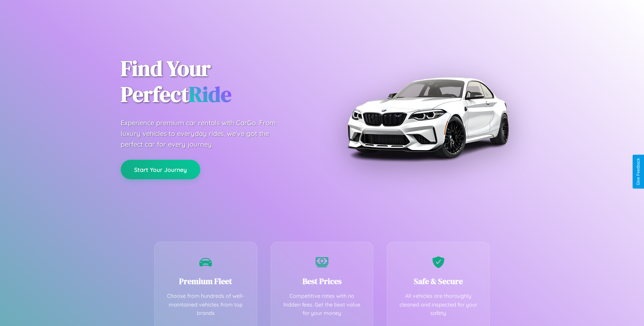 The height and width of the screenshot is (326, 644). What do you see at coordinates (638, 171) in the screenshot?
I see `div: Give Feedback` at bounding box center [638, 171].